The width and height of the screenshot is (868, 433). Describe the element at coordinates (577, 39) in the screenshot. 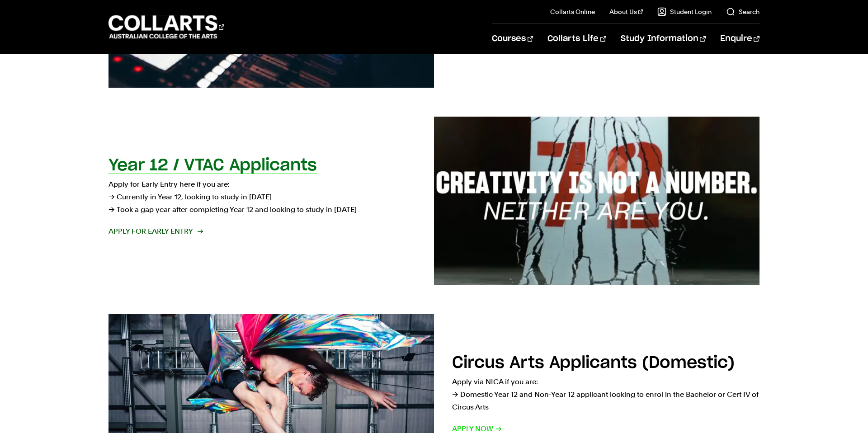

I see `a: Collarts Life` at that location.